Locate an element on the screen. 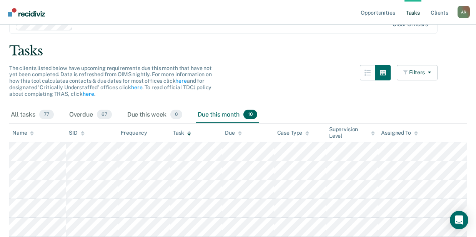 The image size is (476, 237). div: Due this month10 is located at coordinates (227, 115).